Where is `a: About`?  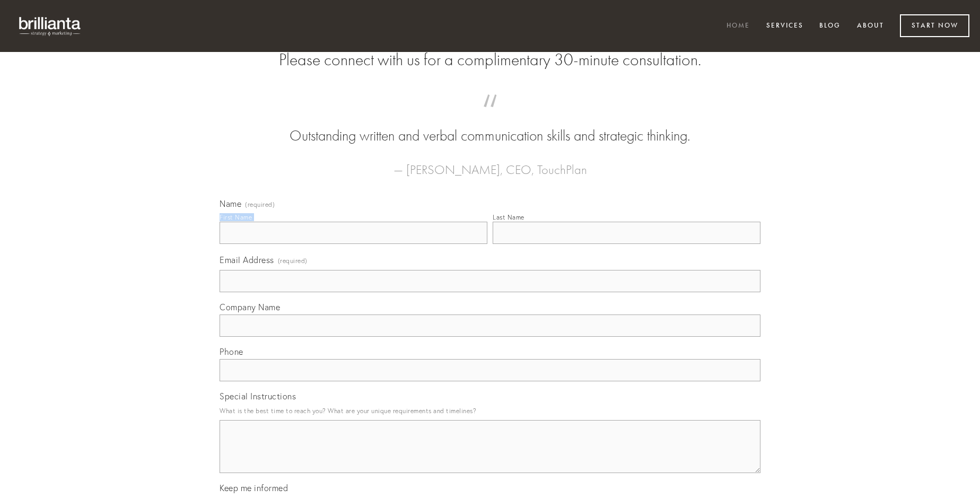 a: About is located at coordinates (870, 26).